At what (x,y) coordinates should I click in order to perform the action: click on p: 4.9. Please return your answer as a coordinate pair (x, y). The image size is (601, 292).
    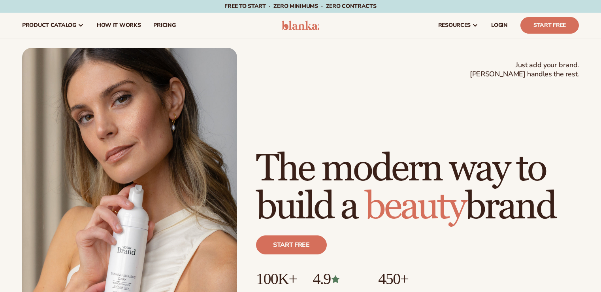
    Looking at the image, I should click on (338, 279).